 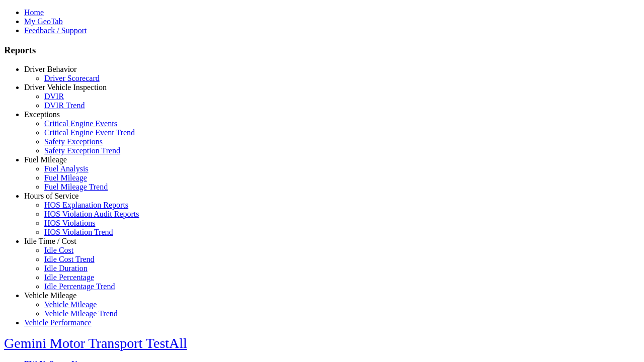 What do you see at coordinates (79, 286) in the screenshot?
I see `a: Idle Percentage Trend` at bounding box center [79, 286].